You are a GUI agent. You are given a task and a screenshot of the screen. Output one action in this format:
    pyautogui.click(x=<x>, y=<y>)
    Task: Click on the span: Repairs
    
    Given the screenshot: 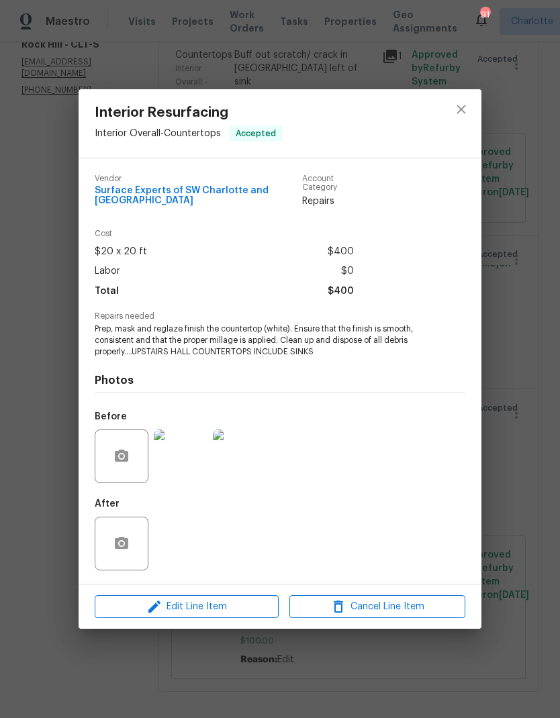 What is the action you would take?
    pyautogui.click(x=328, y=201)
    